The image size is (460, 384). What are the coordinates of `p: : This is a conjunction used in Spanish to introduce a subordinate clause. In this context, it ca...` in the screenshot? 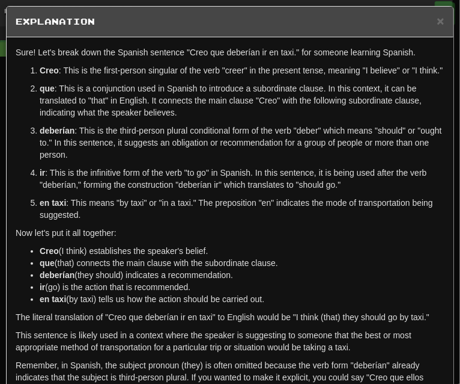 It's located at (242, 100).